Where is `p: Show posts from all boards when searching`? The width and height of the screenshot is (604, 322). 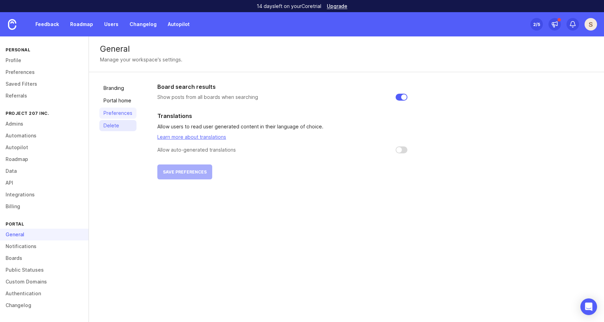
p: Show posts from all boards when searching is located at coordinates (208, 97).